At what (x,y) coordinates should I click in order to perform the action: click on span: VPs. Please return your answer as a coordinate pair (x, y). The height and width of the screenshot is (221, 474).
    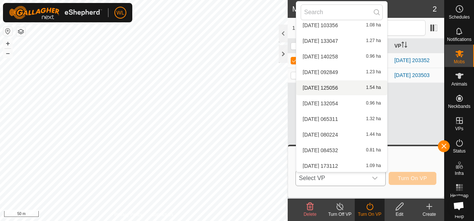
    Looking at the image, I should click on (459, 129).